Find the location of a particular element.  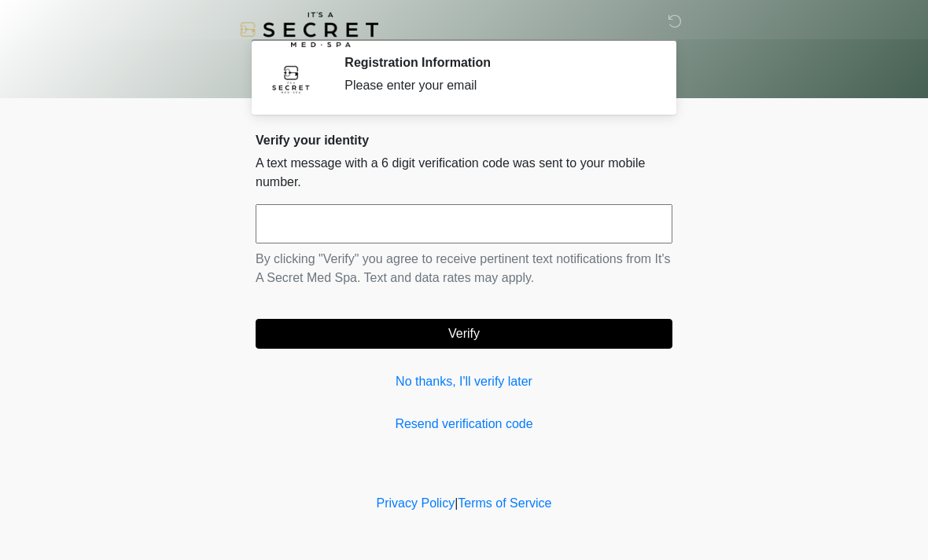

h2: Registration Information is located at coordinates (496, 62).